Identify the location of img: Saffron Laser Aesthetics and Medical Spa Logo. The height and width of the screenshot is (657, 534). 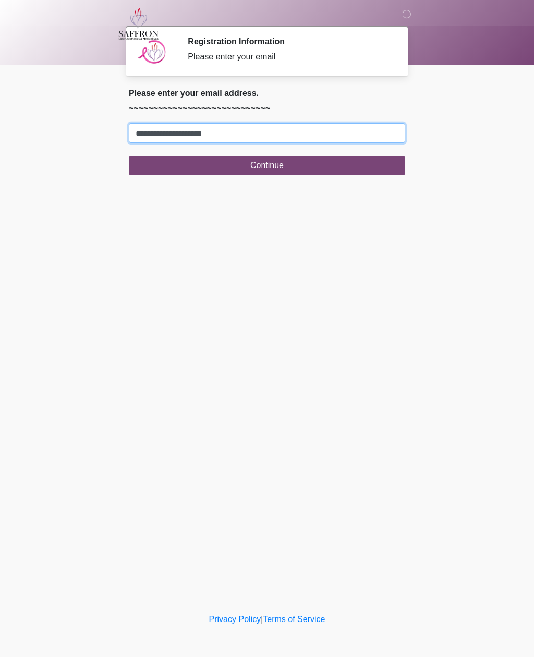
(139, 24).